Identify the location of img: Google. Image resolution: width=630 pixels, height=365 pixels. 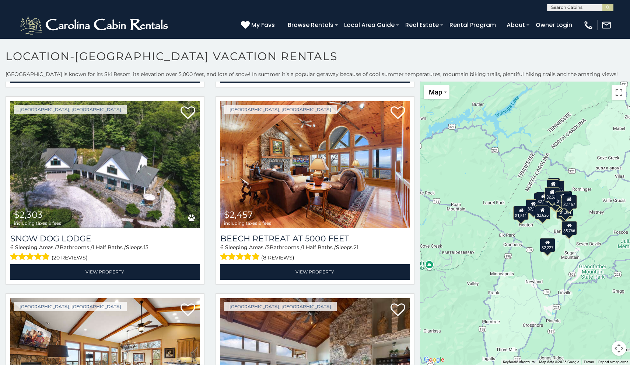
(434, 359).